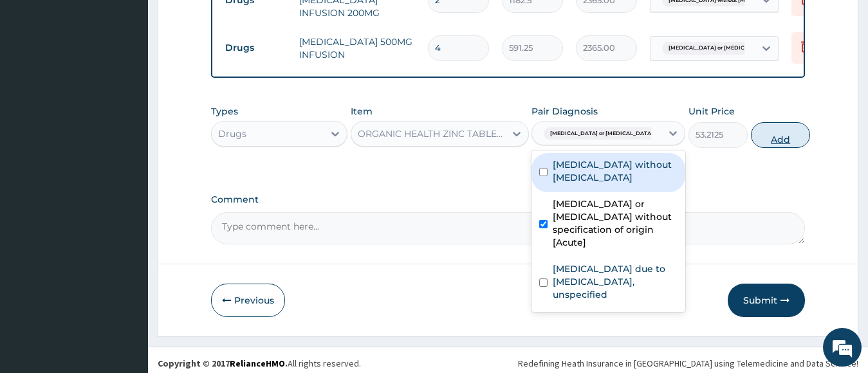 The height and width of the screenshot is (373, 868). I want to click on strong: Copyright © 2017 ., so click(222, 363).